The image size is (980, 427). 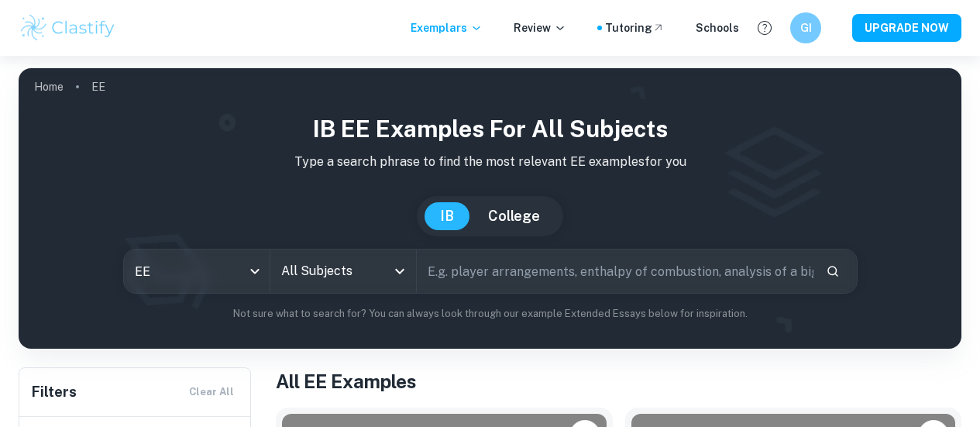 What do you see at coordinates (400, 271) in the screenshot?
I see `button: Open` at bounding box center [400, 271].